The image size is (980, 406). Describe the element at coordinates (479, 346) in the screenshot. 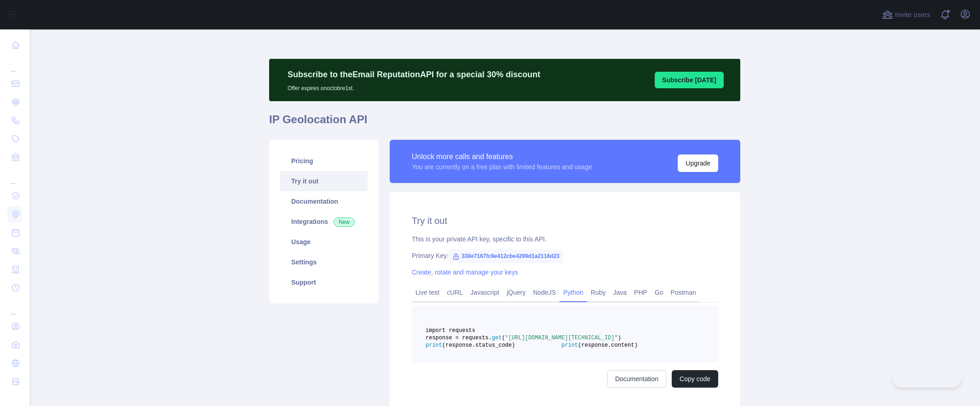

I see `span: (response.status_code)` at that location.